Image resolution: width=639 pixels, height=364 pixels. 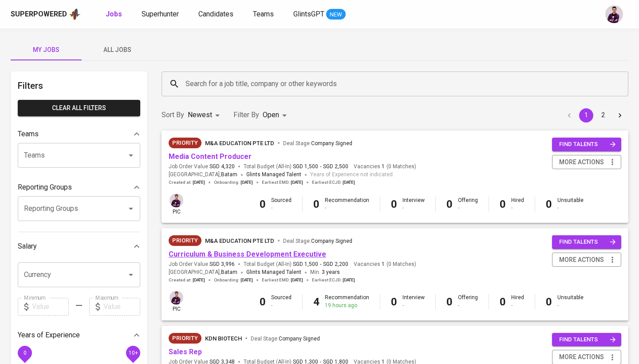 What do you see at coordinates (320, 14) in the screenshot?
I see `a: GlintsGPT NEW` at bounding box center [320, 14].